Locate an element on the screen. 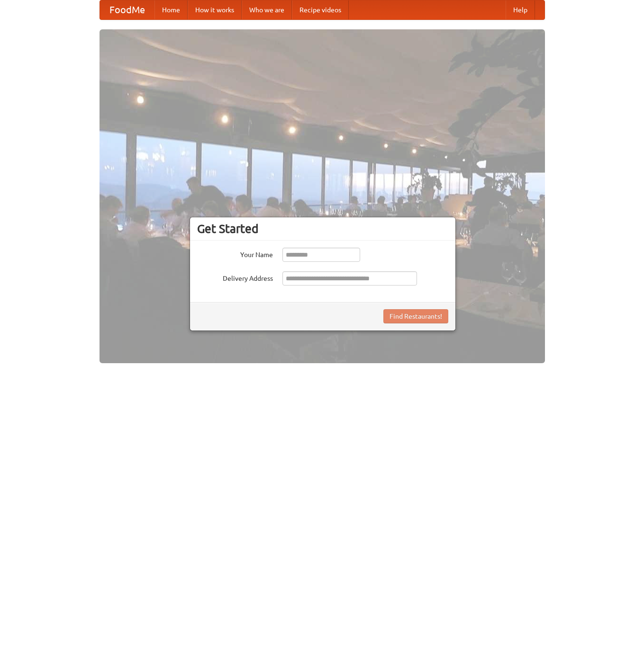 The width and height of the screenshot is (644, 670). a: FoodMe is located at coordinates (127, 10).